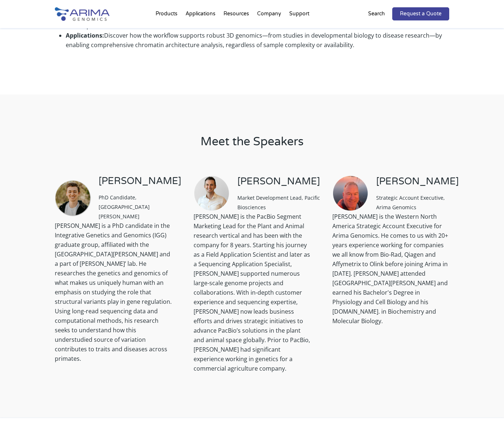 Image resolution: width=504 pixels, height=440 pixels. Describe the element at coordinates (279, 202) in the screenshot. I see `span: Market Development Lead, Pacific Biosciences` at that location.